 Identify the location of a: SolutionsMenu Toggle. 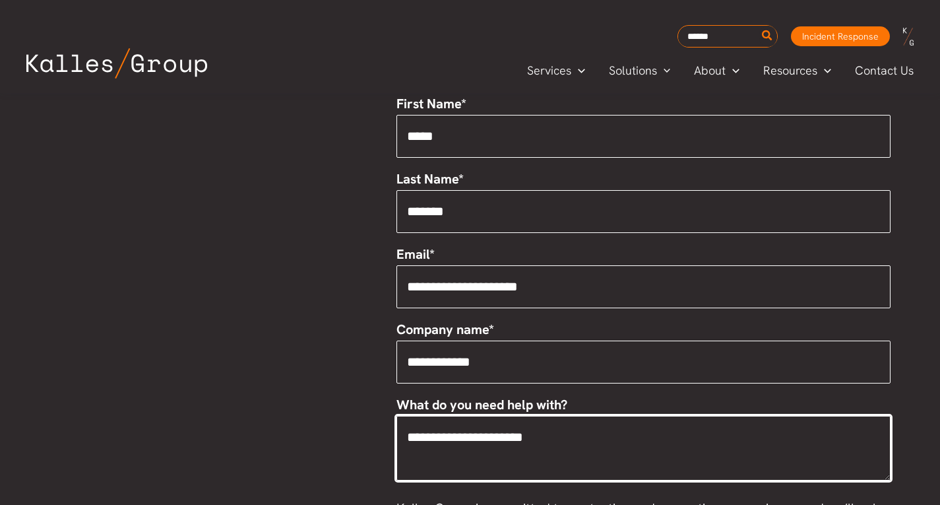
(640, 71).